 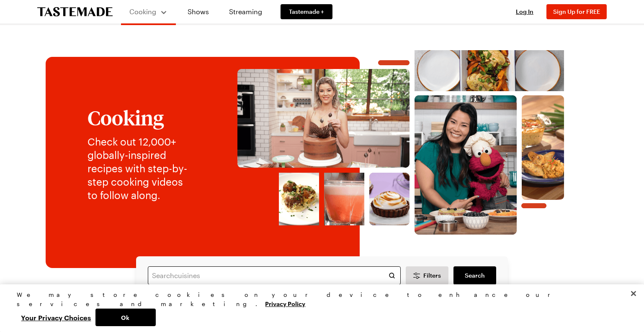 What do you see at coordinates (427, 275) in the screenshot?
I see `button: Desktop filters` at bounding box center [427, 275].